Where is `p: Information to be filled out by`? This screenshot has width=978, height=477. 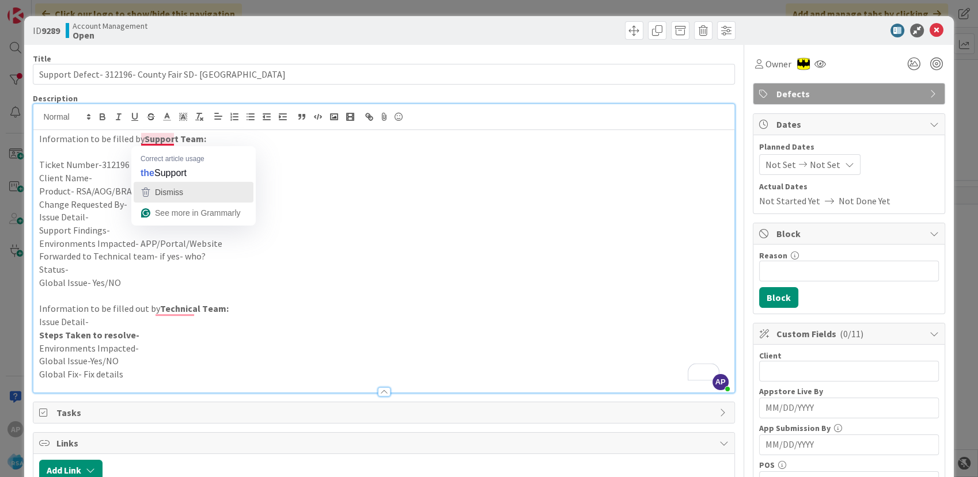
p: Information to be filled out by is located at coordinates (383, 309).